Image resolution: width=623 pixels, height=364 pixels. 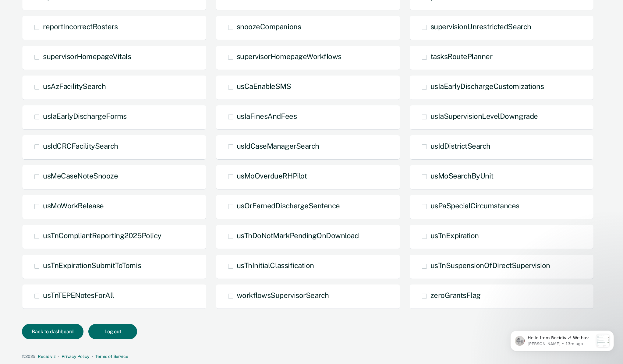 I want to click on span: usTnSuspensionOfDirectSupervision, so click(x=490, y=266).